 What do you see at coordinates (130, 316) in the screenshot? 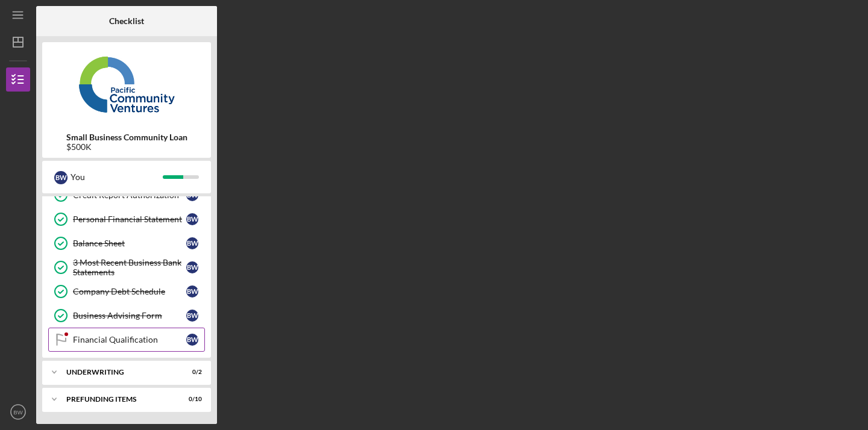
I see `div: Business Advising Form` at bounding box center [130, 316].